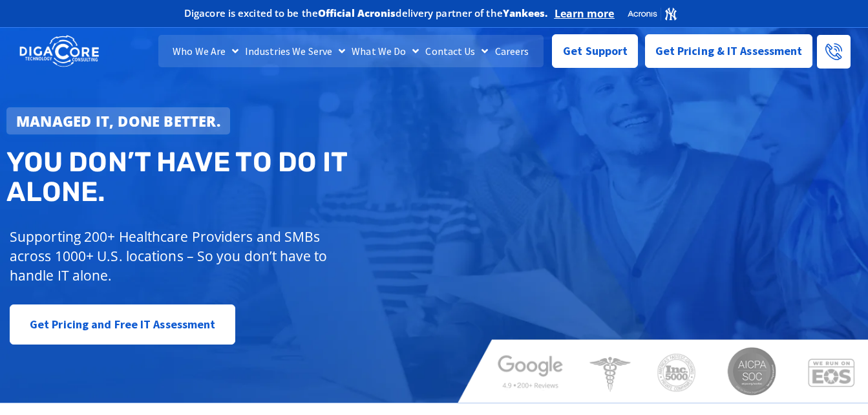  Describe the element at coordinates (729, 51) in the screenshot. I see `span: Get Pricing & IT Assessment` at that location.